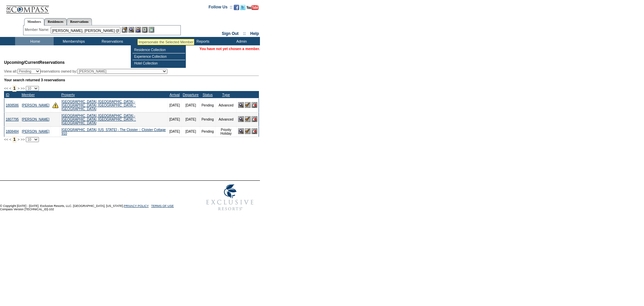 This screenshot has width=644, height=306. Describe the element at coordinates (226, 131) in the screenshot. I see `td: Priority Holiday` at that location.